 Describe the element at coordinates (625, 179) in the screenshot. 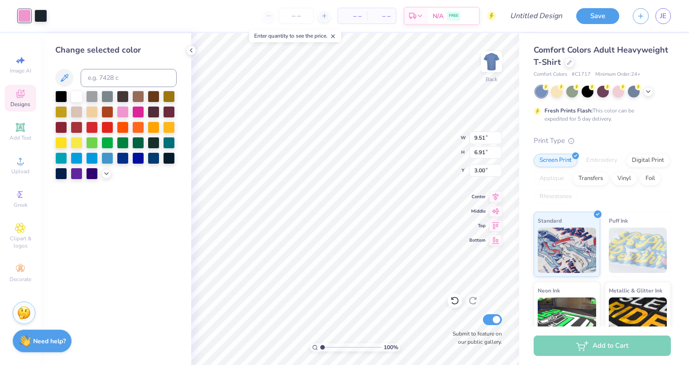

I see `div: Vinyl` at that location.